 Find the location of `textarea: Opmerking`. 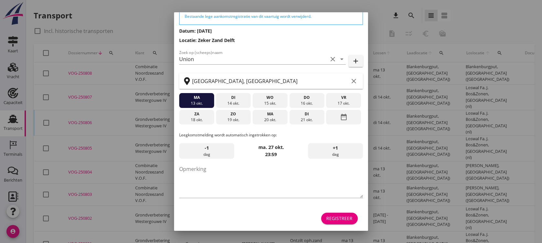

textarea: Opmerking is located at coordinates (271, 181).